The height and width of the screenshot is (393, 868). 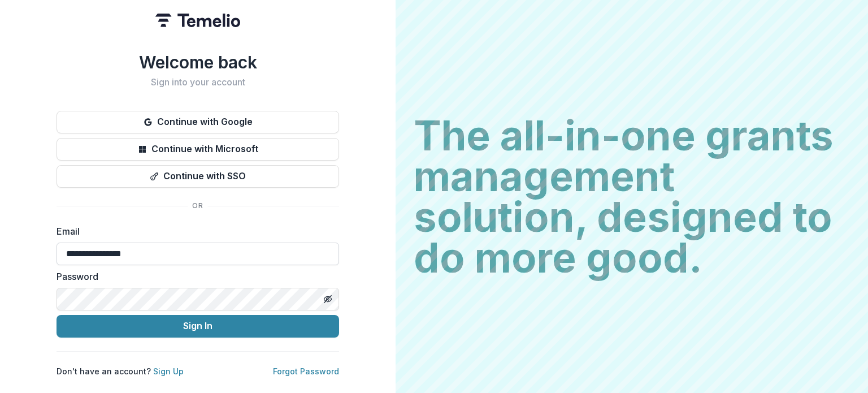 I want to click on a: Forgot Password, so click(x=306, y=371).